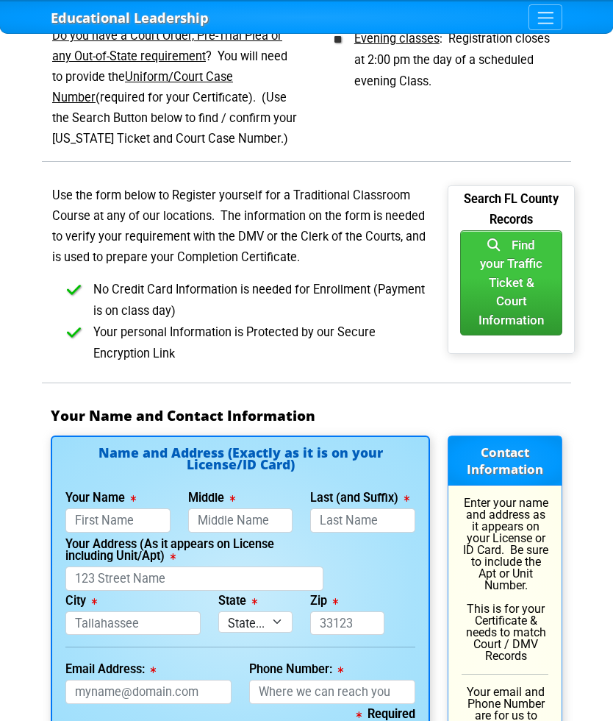 The image size is (613, 721). What do you see at coordinates (110, 669) in the screenshot?
I see `label: Email Address:` at bounding box center [110, 669].